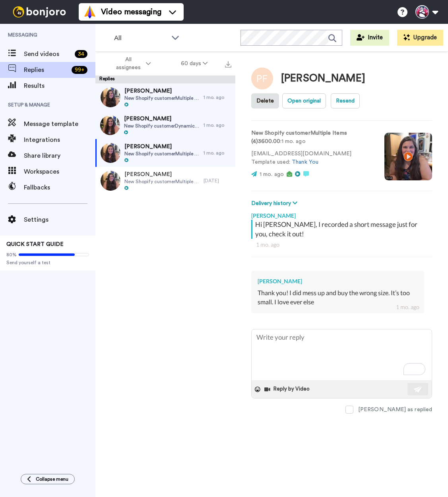  What do you see at coordinates (111, 153) in the screenshot?
I see `img: 359ca908-02c2-4ac5-978d-167f19e05e67-thumb.jpg` at bounding box center [111, 153].